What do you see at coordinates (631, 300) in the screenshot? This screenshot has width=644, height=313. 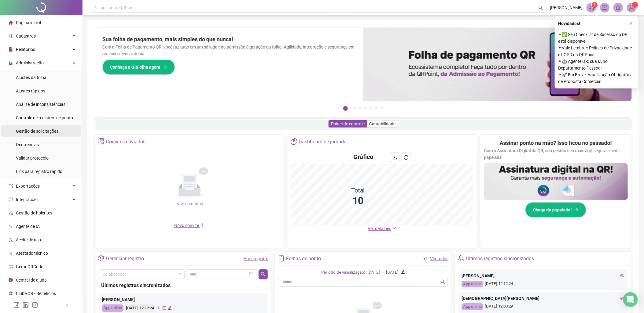 I see `div: Open Intercom Messenger` at bounding box center [631, 300].